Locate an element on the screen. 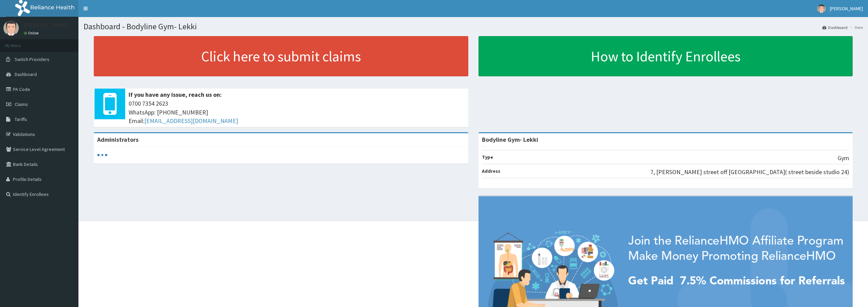  a: Dashboard is located at coordinates (835, 28).